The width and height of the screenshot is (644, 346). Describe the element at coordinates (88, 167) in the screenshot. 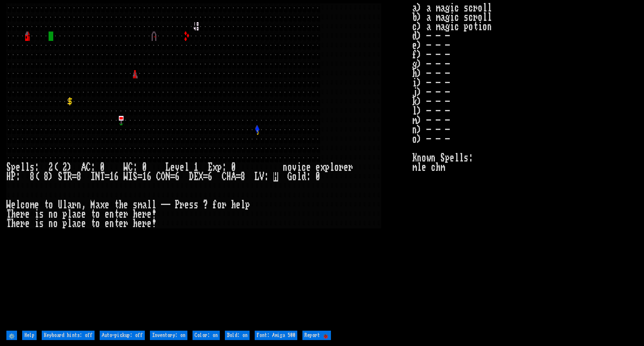

I see `div: C` at that location.